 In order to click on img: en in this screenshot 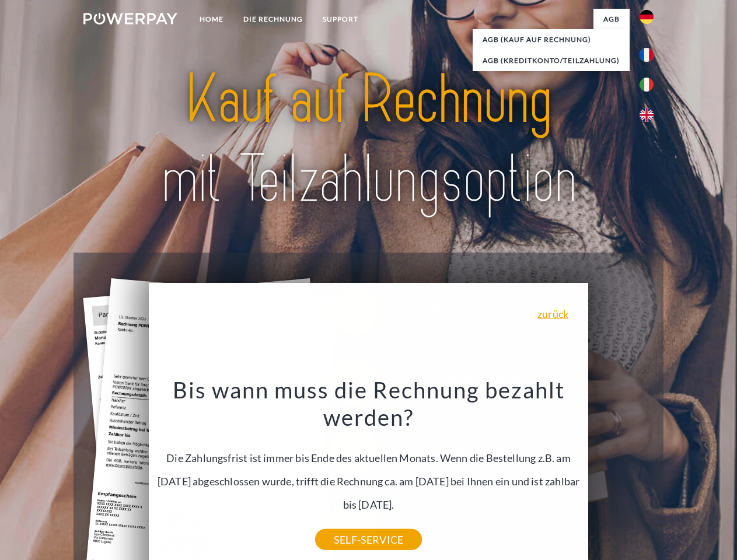, I will do `click(647, 115)`.